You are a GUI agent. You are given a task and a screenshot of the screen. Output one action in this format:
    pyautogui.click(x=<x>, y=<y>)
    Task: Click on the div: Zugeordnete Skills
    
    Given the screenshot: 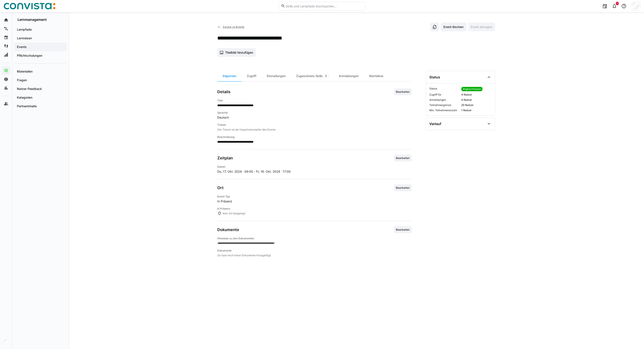 What is the action you would take?
    pyautogui.click(x=312, y=76)
    